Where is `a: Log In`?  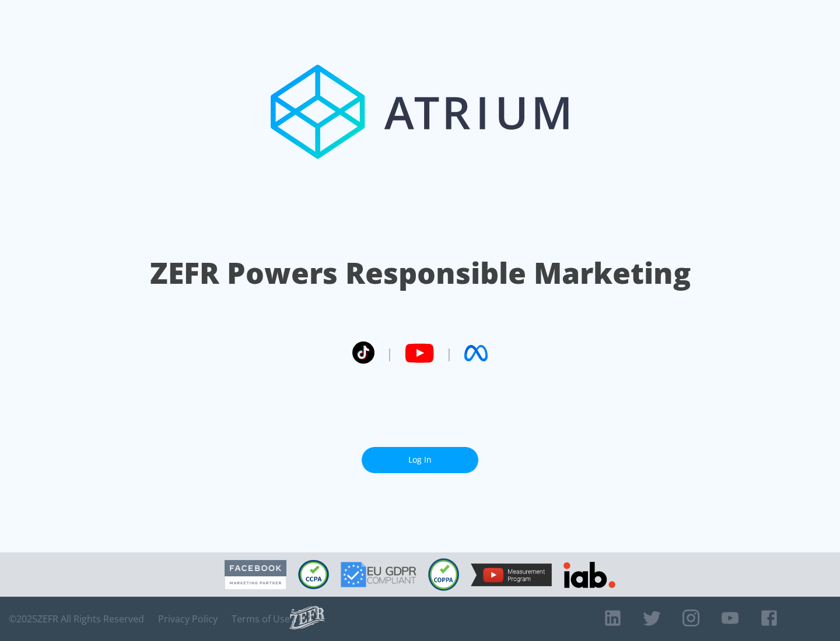
a: Log In is located at coordinates (420, 460).